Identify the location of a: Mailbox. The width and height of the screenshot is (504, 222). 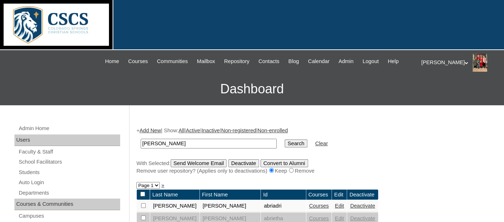
(206, 61).